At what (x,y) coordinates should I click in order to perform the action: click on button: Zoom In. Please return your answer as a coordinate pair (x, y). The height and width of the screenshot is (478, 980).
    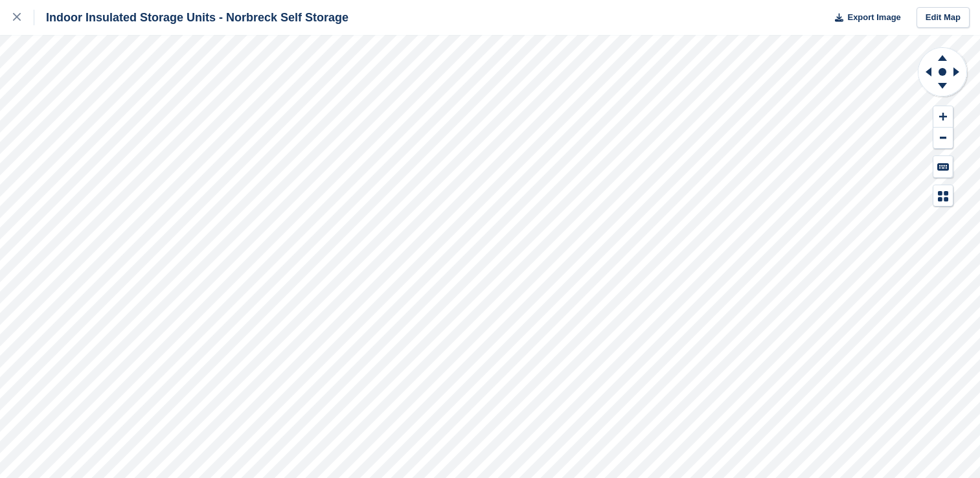
    Looking at the image, I should click on (944, 117).